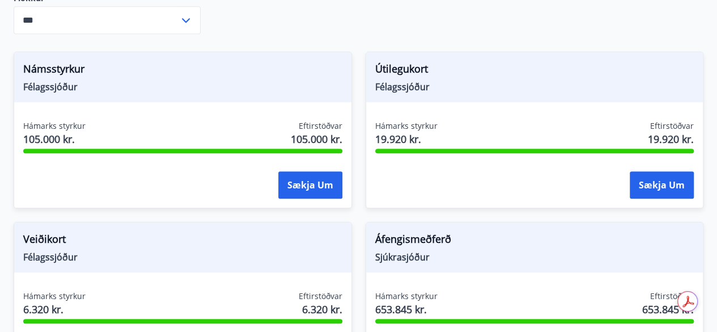 This screenshot has width=717, height=332. I want to click on span: Sjúkrasjóður, so click(535, 257).